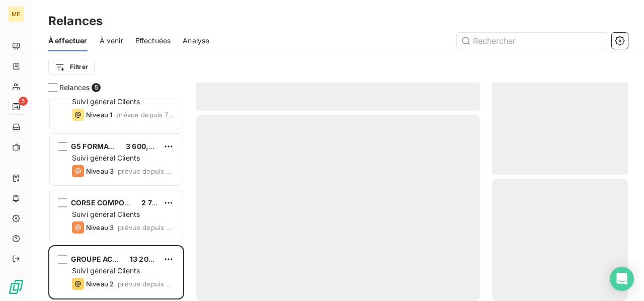 The width and height of the screenshot is (644, 301). Describe the element at coordinates (153, 41) in the screenshot. I see `span: Effectuées` at that location.